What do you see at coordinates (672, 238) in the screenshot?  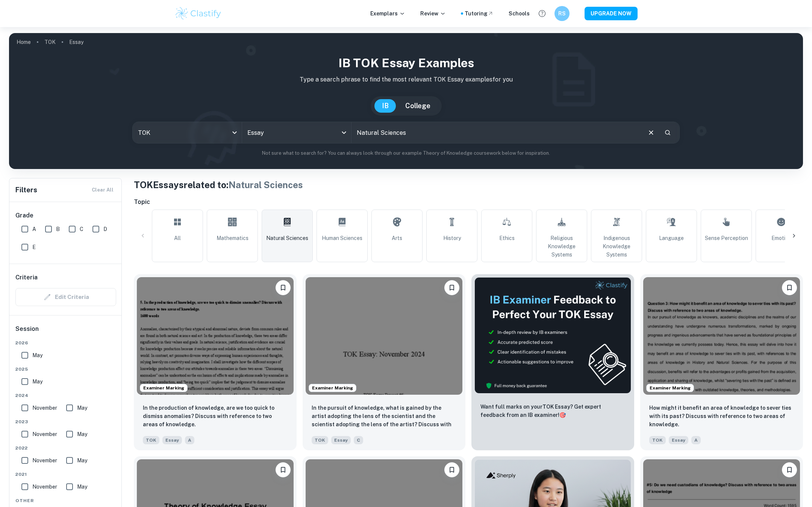 I see `span: Language` at bounding box center [672, 238].